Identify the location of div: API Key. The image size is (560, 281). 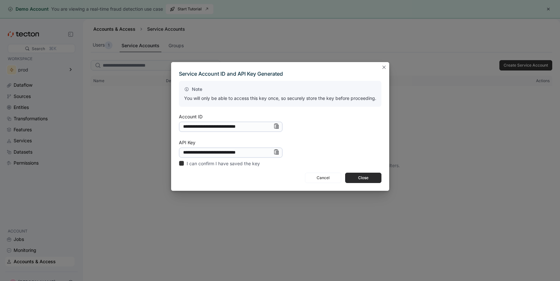
(187, 143).